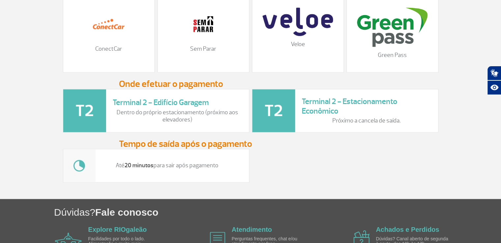  What do you see at coordinates (298, 44) in the screenshot?
I see `p: Veloe` at bounding box center [298, 44].